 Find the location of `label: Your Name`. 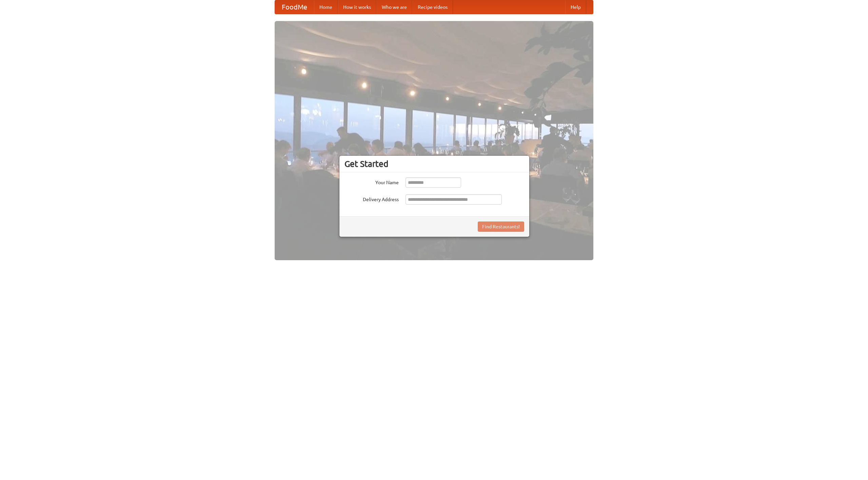

label: Your Name is located at coordinates (372, 181).